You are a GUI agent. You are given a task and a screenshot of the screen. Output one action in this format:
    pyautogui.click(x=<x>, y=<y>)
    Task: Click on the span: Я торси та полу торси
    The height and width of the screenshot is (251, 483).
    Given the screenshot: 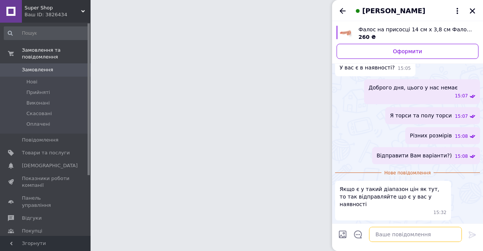 What is the action you would take?
    pyautogui.click(x=421, y=116)
    